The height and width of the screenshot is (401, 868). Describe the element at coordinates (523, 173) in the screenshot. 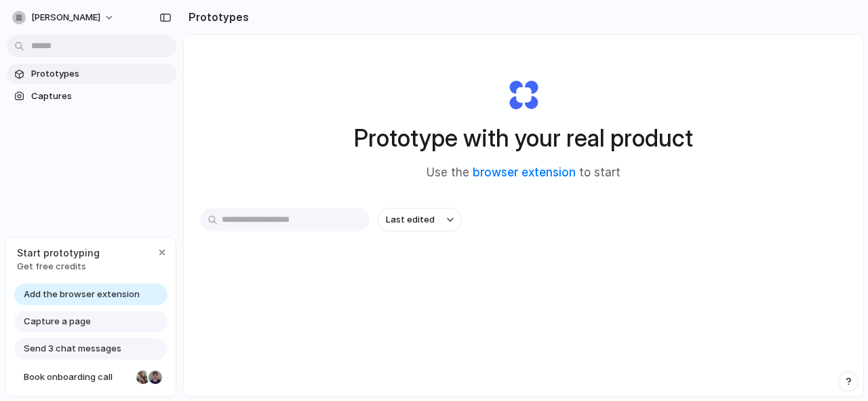

I see `span: Use the to start` at that location.